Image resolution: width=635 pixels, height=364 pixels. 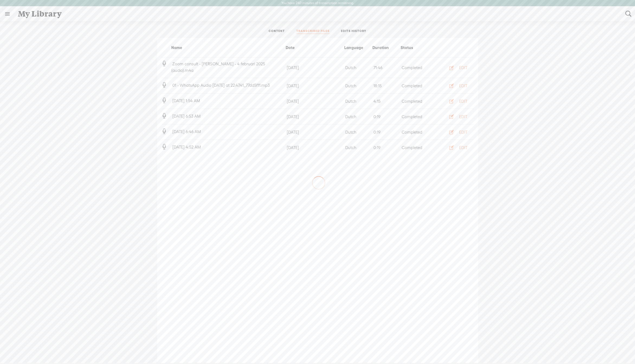 I want to click on div: 18:15, so click(x=387, y=86).